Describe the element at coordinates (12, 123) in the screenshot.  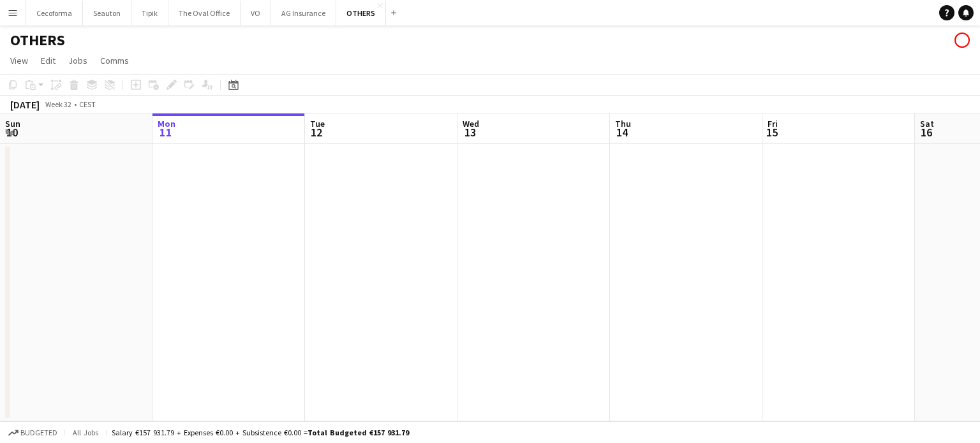
I see `span: Sun` at that location.